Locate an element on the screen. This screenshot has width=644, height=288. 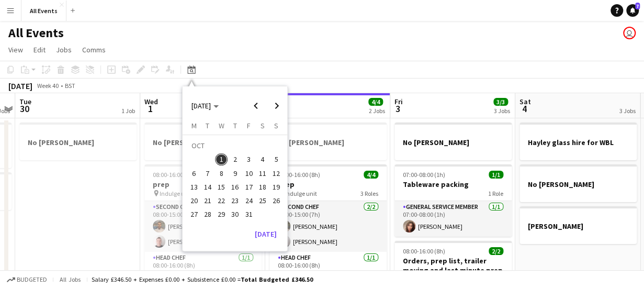
h3: prep is located at coordinates (328, 184).